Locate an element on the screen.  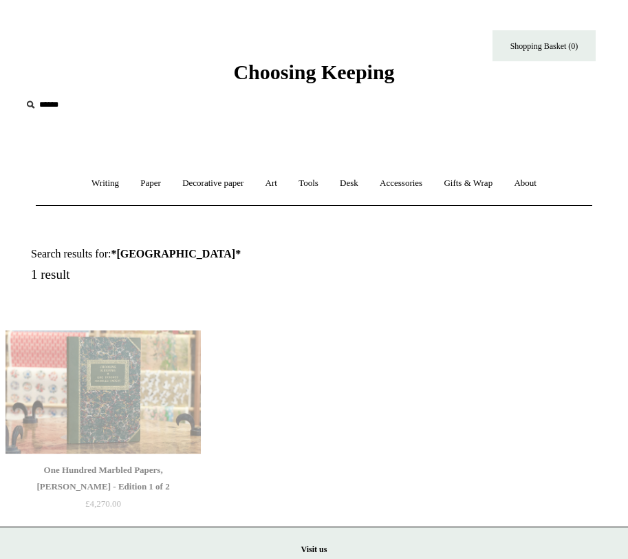
span: £4,270.00 is located at coordinates (103, 503).